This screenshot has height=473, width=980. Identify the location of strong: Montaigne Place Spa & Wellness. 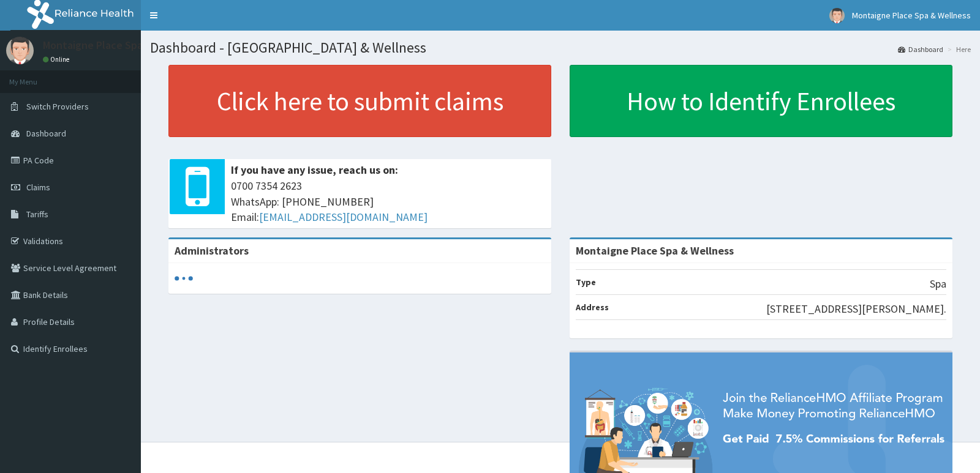
(654, 250).